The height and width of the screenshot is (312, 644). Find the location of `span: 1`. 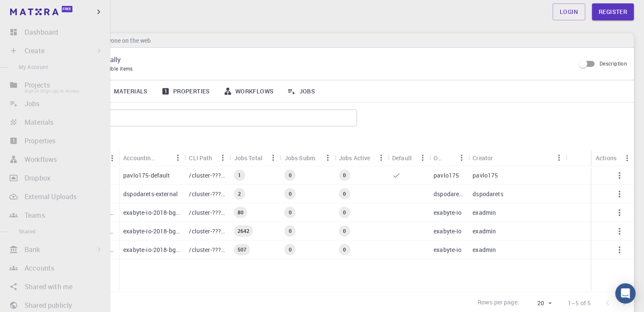

span: 1 is located at coordinates (239, 175).